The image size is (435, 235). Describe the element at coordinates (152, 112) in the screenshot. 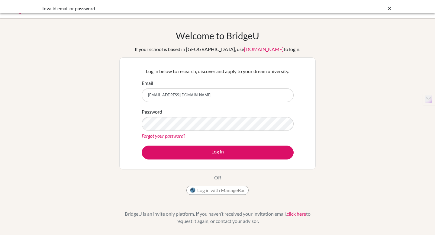

I see `label: Password` at that location.